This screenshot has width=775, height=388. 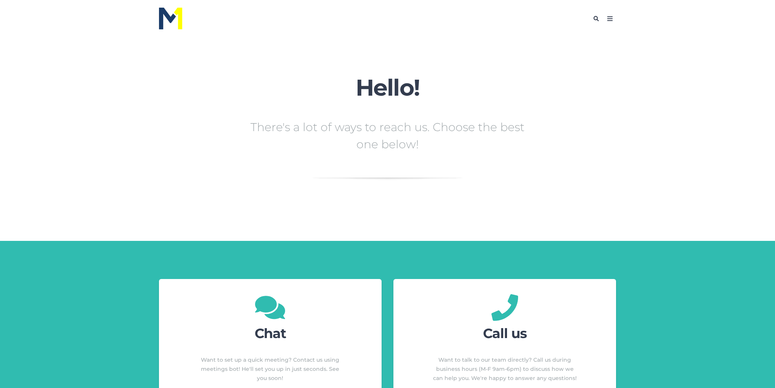 What do you see at coordinates (505, 333) in the screenshot?
I see `h2: Call us` at bounding box center [505, 333].